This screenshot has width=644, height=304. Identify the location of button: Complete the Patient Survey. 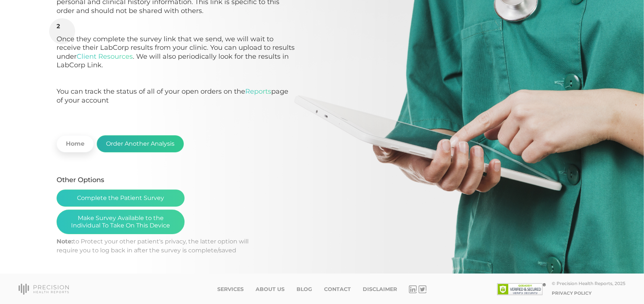
(120, 198).